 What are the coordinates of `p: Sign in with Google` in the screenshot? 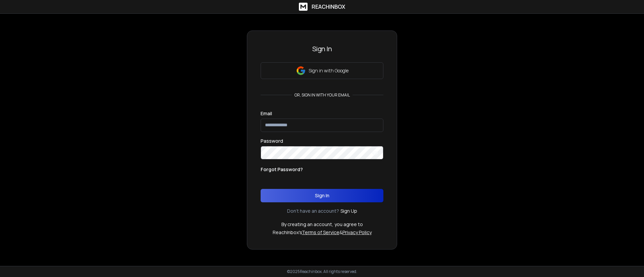 It's located at (329, 70).